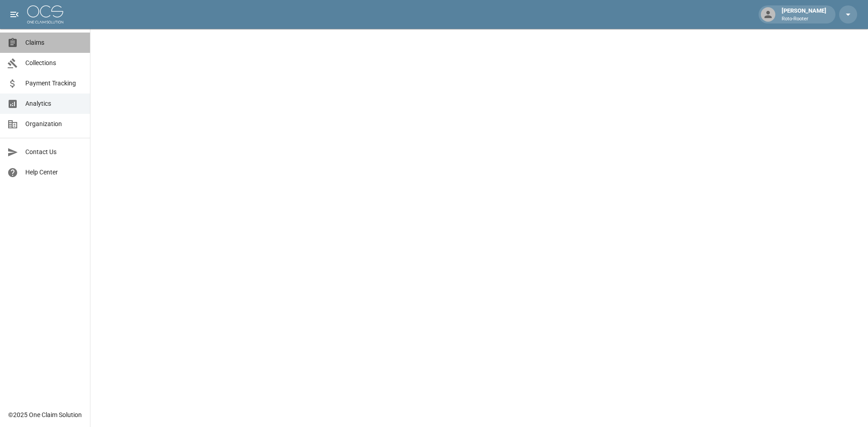  I want to click on div: © 2025 One Claim Solution, so click(45, 414).